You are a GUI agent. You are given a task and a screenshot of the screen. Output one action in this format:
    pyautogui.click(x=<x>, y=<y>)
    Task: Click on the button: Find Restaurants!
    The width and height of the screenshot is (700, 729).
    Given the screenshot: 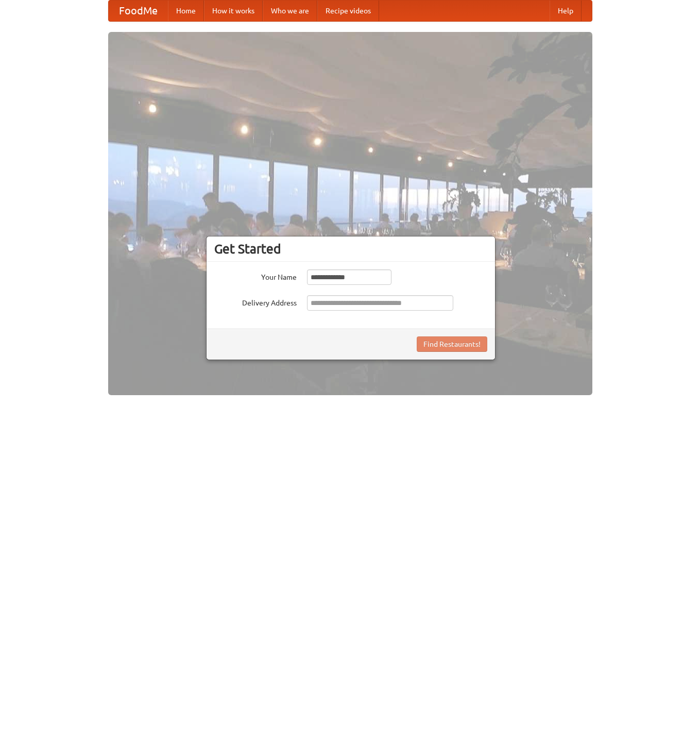 What is the action you would take?
    pyautogui.click(x=452, y=344)
    